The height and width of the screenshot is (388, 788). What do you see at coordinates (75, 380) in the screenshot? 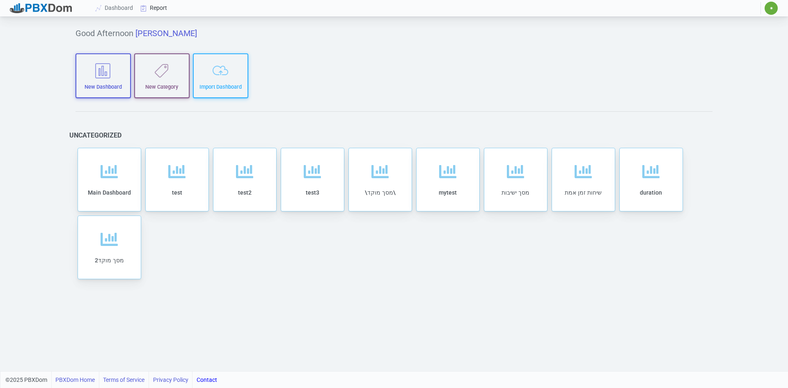
I see `a: PBXDom Home` at bounding box center [75, 380].